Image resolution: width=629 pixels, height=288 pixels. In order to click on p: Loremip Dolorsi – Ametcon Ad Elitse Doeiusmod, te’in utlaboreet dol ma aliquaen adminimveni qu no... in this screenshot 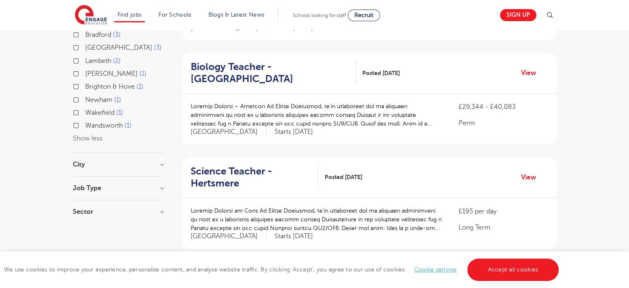, I will do `click(317, 115)`.